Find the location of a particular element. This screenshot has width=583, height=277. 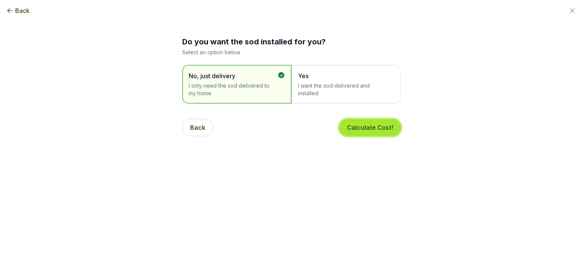

h2: Do you want the sod installed for you? is located at coordinates (292, 42).